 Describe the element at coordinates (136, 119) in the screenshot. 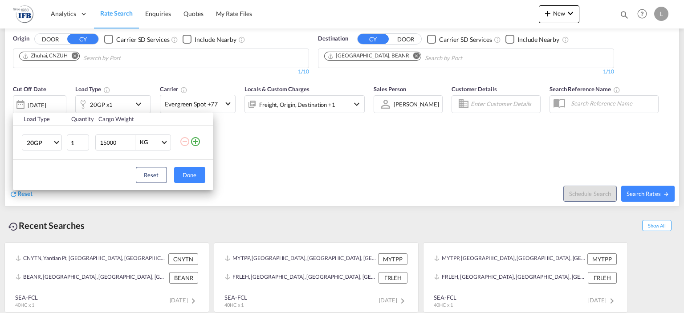

I see `div: Cargo Weight` at that location.